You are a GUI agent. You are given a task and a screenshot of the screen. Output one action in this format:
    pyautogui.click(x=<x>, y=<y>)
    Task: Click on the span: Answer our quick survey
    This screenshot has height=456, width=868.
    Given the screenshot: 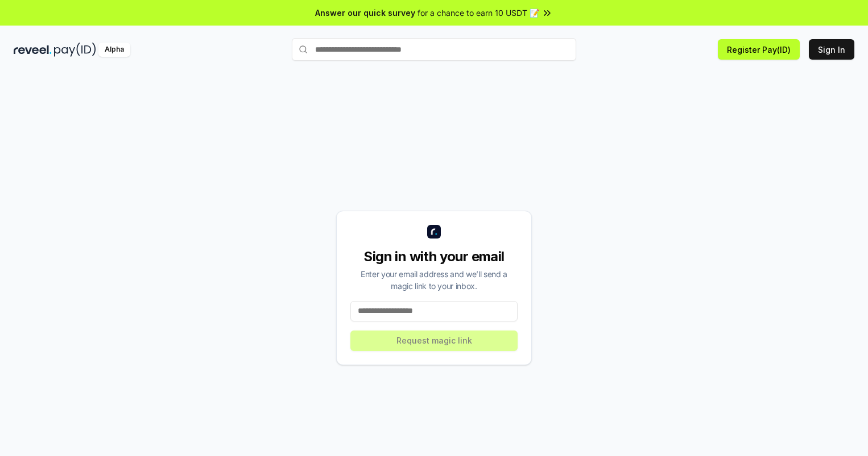 What is the action you would take?
    pyautogui.click(x=365, y=12)
    